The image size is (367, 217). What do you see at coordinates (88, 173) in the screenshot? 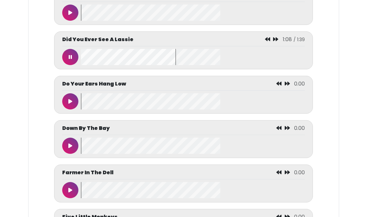
I see `p: Farmer In The Dell` at bounding box center [88, 173].